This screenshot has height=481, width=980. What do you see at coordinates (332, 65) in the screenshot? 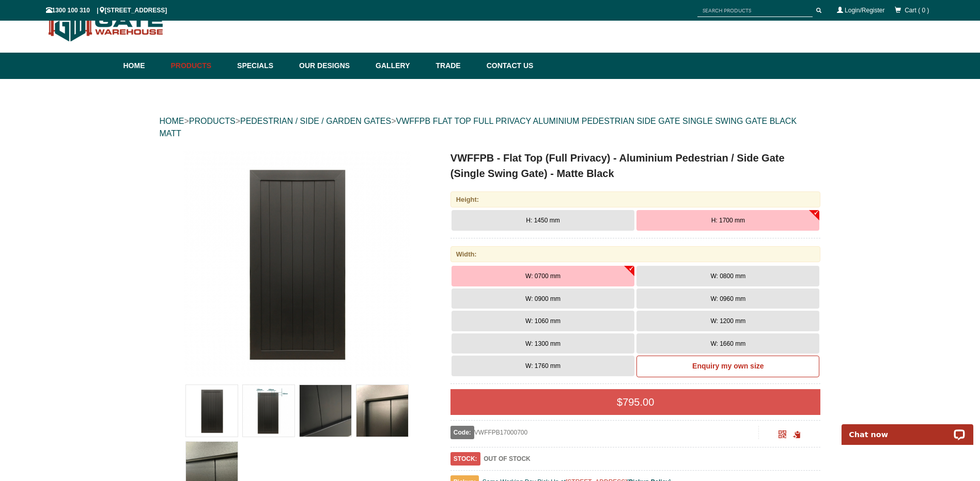
I see `a: Our Designs` at bounding box center [332, 65].